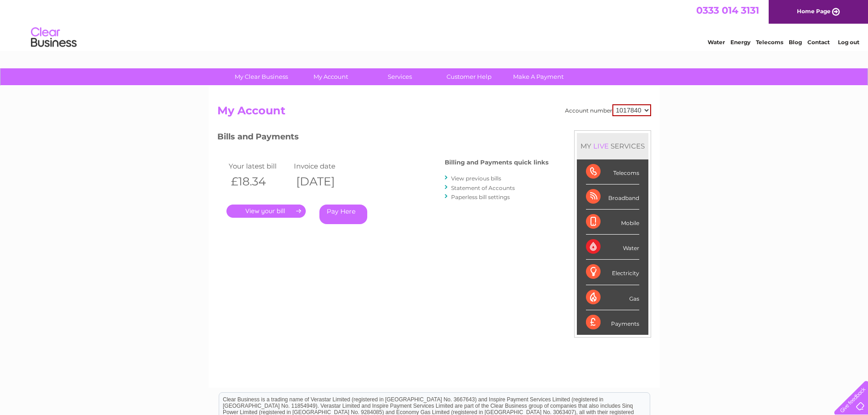 This screenshot has width=868, height=415. Describe the element at coordinates (434, 113) in the screenshot. I see `h2: My Account` at that location.